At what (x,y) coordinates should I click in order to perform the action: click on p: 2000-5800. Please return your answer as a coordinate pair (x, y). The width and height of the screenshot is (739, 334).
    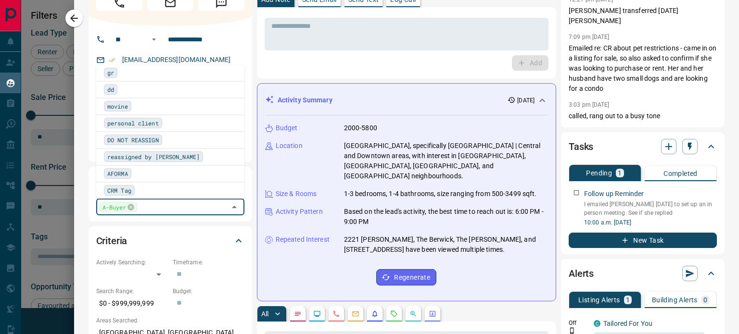
    Looking at the image, I should click on (360, 128).